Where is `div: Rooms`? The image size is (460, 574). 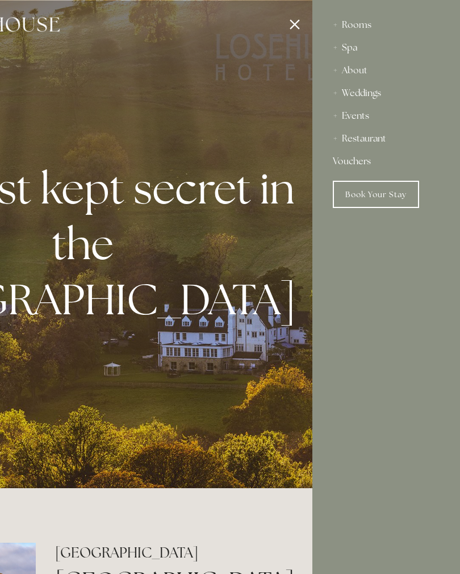
div: Rooms is located at coordinates (386, 25).